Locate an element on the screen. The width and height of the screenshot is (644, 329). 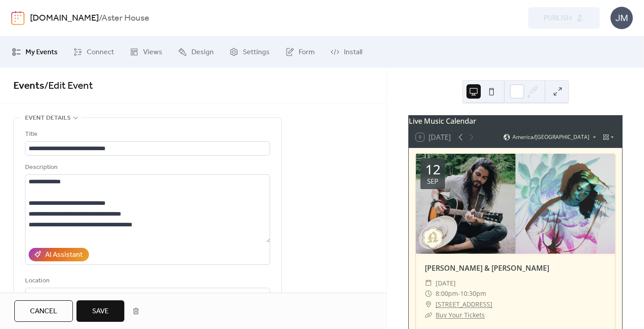
div: Sep is located at coordinates (432, 181).